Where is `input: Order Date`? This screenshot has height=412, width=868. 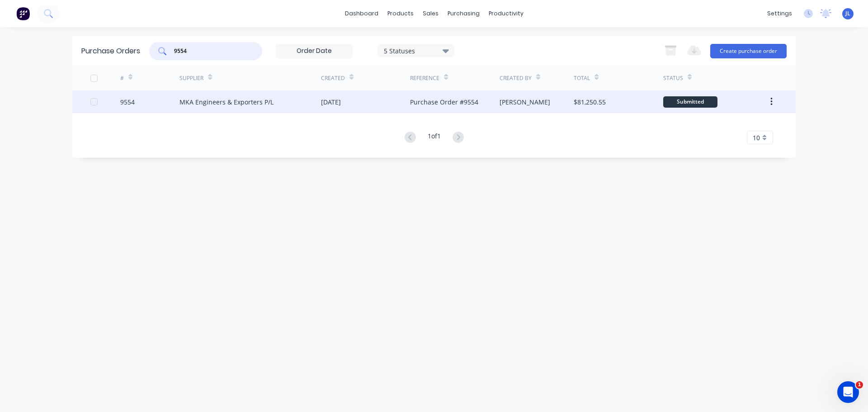
input: Order Date is located at coordinates (314, 51).